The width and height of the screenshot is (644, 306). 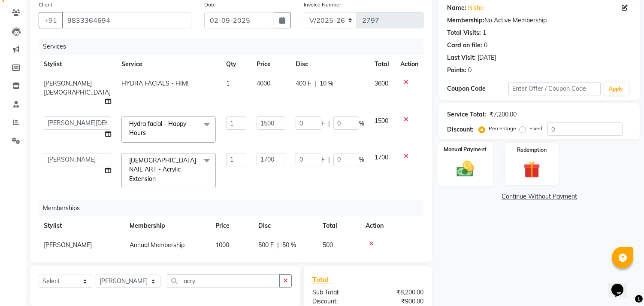 What do you see at coordinates (399, 292) in the screenshot?
I see `div: ₹8,200.00` at bounding box center [399, 292].